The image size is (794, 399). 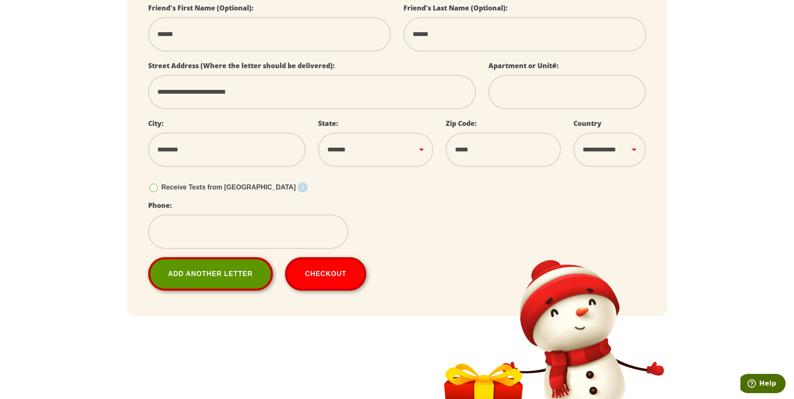 I want to click on label: State:, so click(x=328, y=124).